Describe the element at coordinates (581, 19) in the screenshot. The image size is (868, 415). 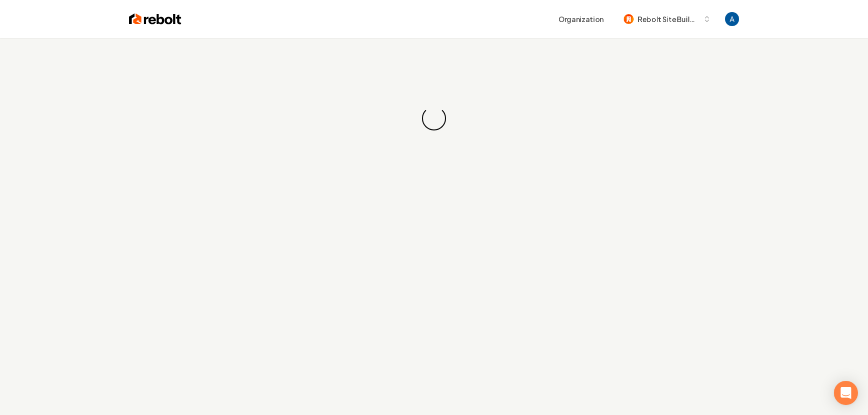
I see `button: Organization` at that location.